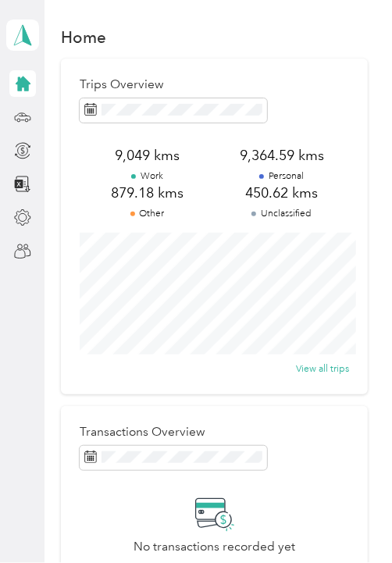 This screenshot has width=392, height=563. I want to click on span: 9,049 kms, so click(147, 155).